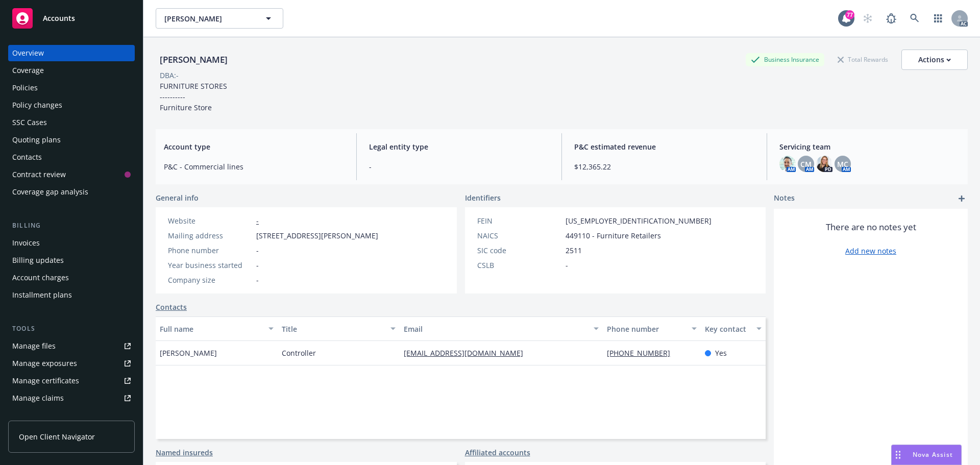 The height and width of the screenshot is (465, 980). Describe the element at coordinates (71, 122) in the screenshot. I see `a: SSC Cases` at that location.